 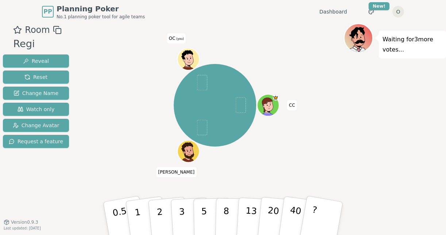 I want to click on button: Change Name, so click(x=36, y=93).